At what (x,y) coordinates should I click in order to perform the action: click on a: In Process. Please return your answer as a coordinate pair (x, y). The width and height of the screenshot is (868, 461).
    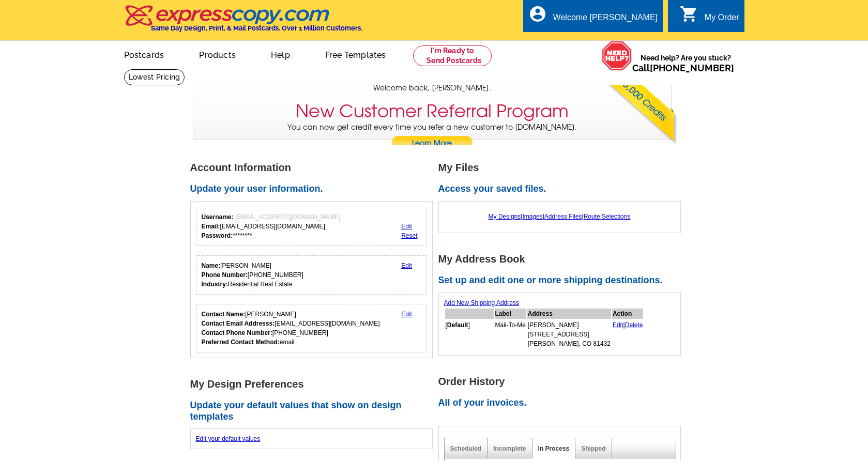
    Looking at the image, I should click on (554, 449).